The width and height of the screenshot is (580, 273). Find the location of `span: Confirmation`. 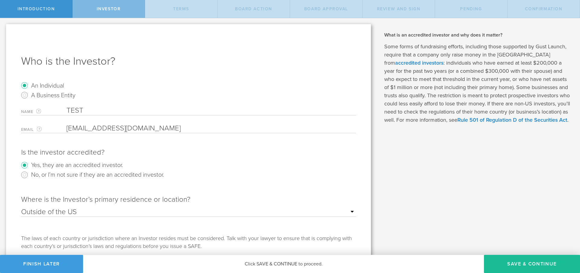

span: Confirmation is located at coordinates (544, 9).